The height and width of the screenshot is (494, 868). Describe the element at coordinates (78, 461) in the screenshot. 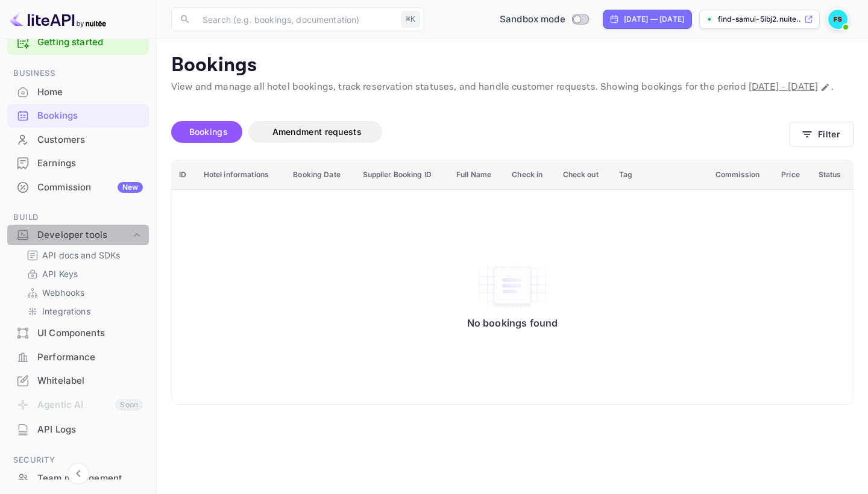

I see `span: Security` at that location.